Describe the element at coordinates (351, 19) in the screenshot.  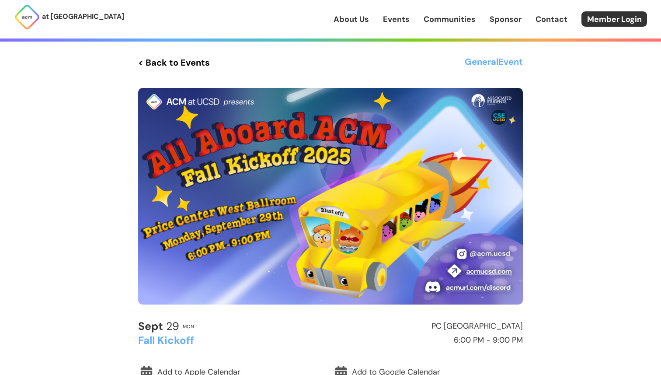
I see `a: About Us` at that location.